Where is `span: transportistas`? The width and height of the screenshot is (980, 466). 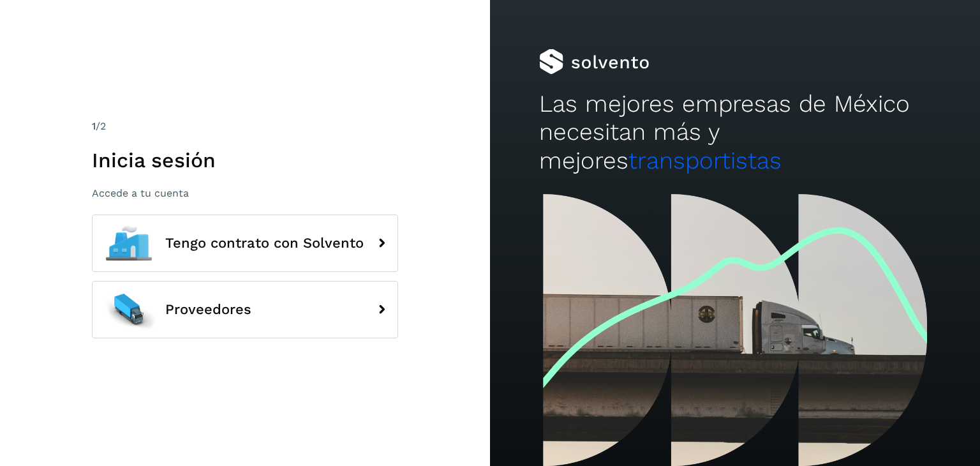
span: transportistas is located at coordinates (705, 160).